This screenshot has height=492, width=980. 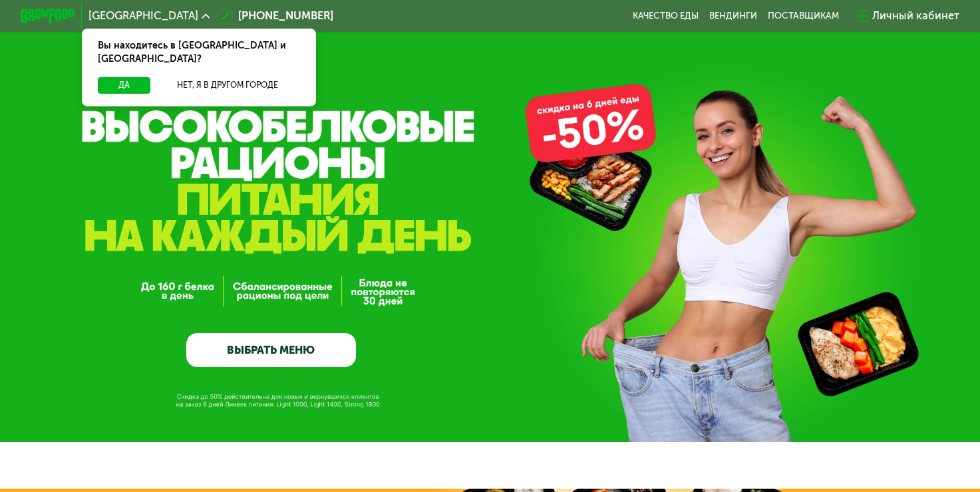 What do you see at coordinates (271, 350) in the screenshot?
I see `a: ВЫБРАТЬ МЕНЮ` at bounding box center [271, 350].